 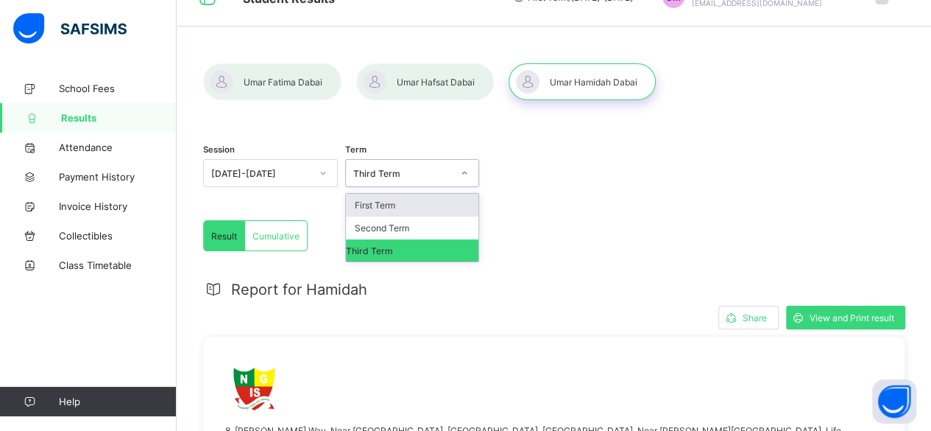 I want to click on span: Collectibles, so click(x=118, y=236).